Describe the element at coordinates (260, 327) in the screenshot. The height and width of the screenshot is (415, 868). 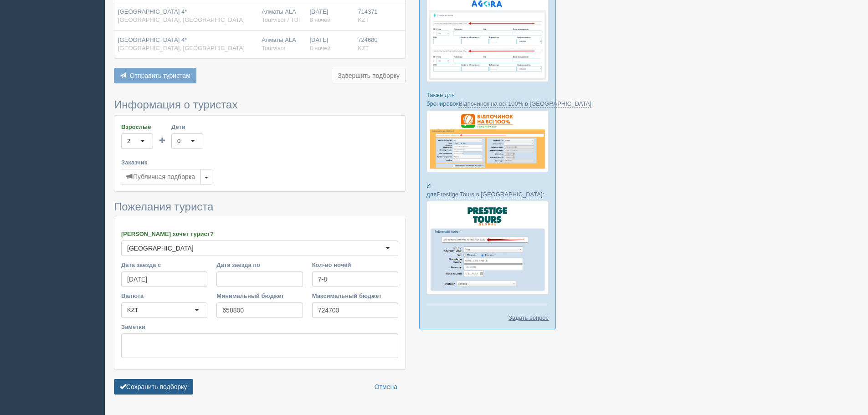
I see `label: Заметки` at that location.